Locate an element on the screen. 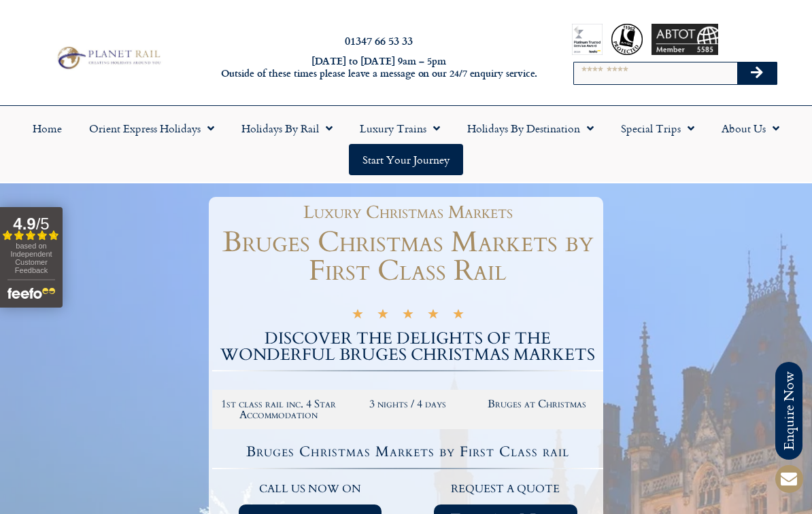 The height and width of the screenshot is (514, 812). img: Planet Rail Train Holidays Logo is located at coordinates (108, 57).